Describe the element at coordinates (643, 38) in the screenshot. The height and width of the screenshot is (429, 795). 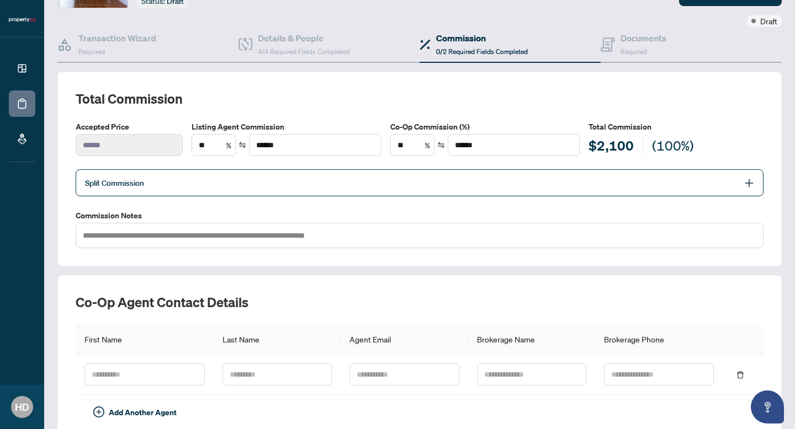
I see `h4: Documents` at that location.